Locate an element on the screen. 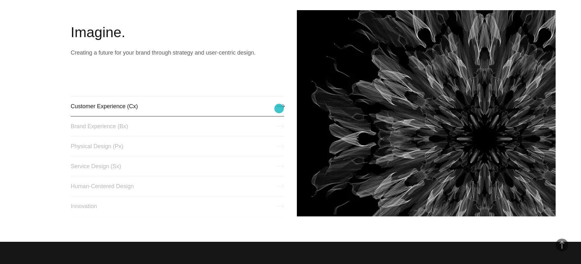 The image size is (581, 264). button: Back to Top is located at coordinates (562, 245).